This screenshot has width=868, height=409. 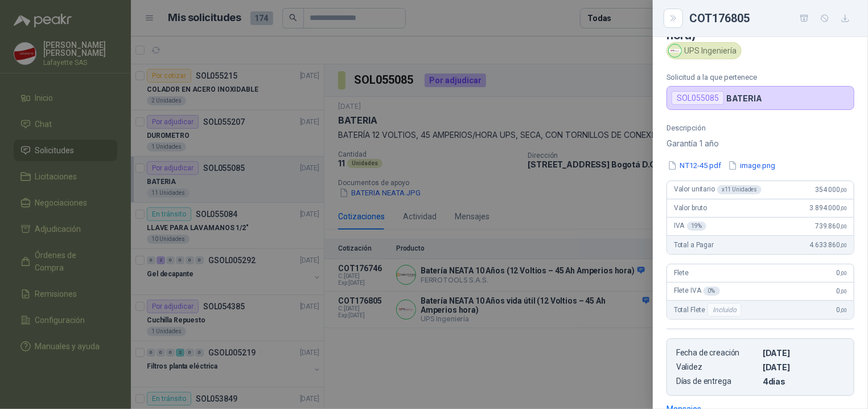 What do you see at coordinates (712, 291) in the screenshot?
I see `div: 0 %` at bounding box center [712, 291].